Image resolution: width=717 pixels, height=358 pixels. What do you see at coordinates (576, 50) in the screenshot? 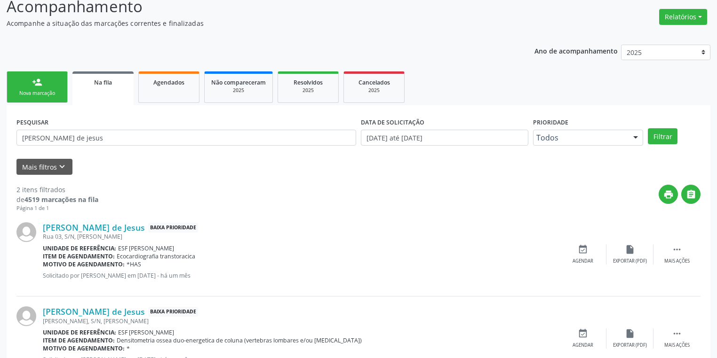
I see `p: Ano de acompanhamento` at bounding box center [576, 50].